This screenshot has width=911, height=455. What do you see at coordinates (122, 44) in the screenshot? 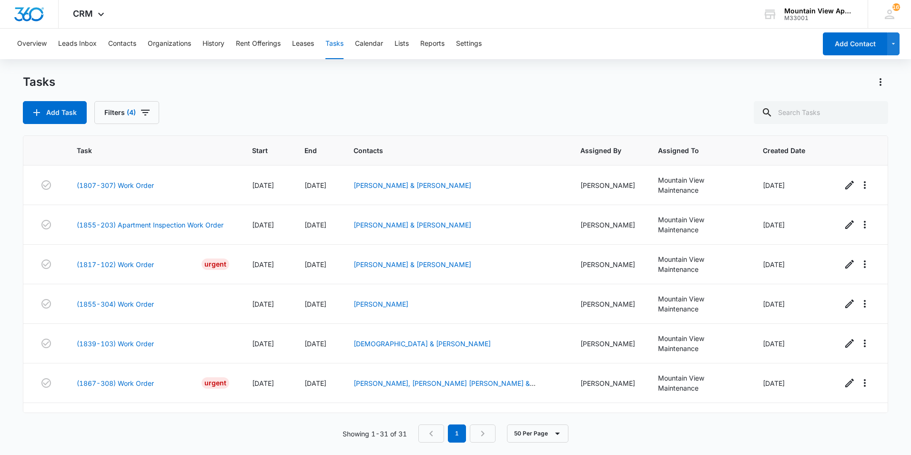
I see `button: Contacts` at bounding box center [122, 44].